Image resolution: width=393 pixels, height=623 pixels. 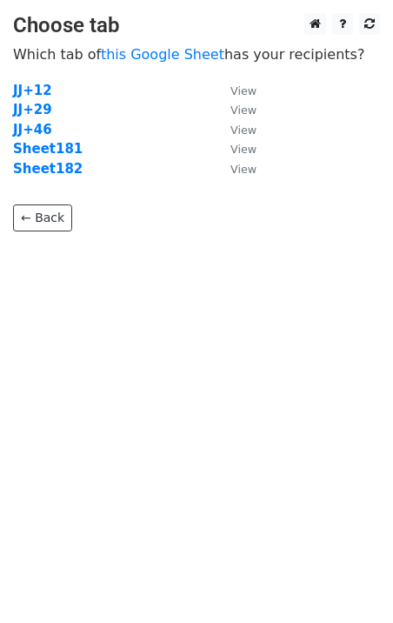 What do you see at coordinates (32, 130) in the screenshot?
I see `a: JJ+46` at bounding box center [32, 130].